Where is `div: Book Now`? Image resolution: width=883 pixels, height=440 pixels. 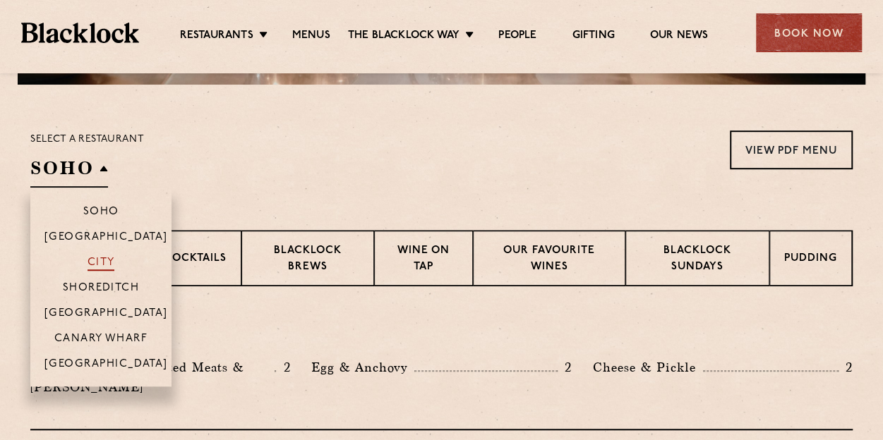
div: Book Now is located at coordinates (809, 32).